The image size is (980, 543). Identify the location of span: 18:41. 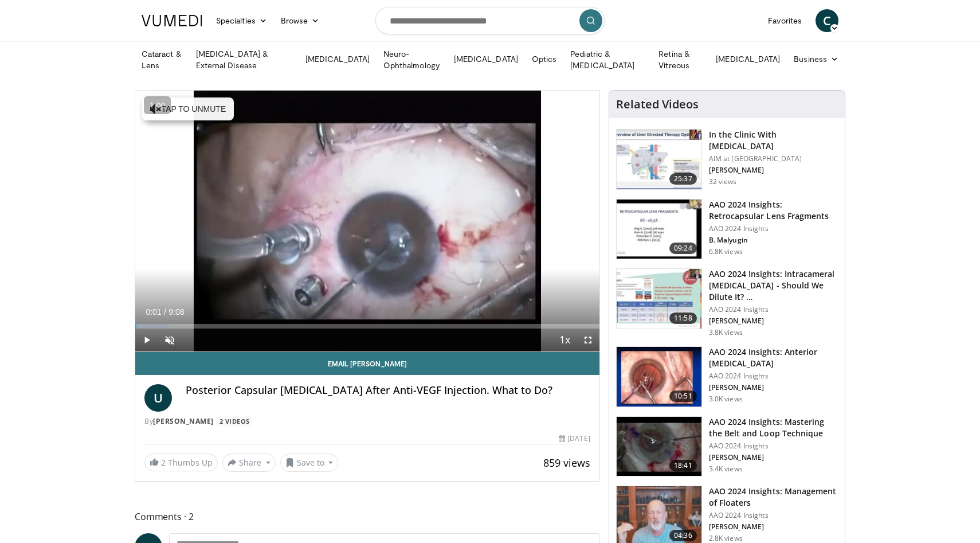
(683, 466).